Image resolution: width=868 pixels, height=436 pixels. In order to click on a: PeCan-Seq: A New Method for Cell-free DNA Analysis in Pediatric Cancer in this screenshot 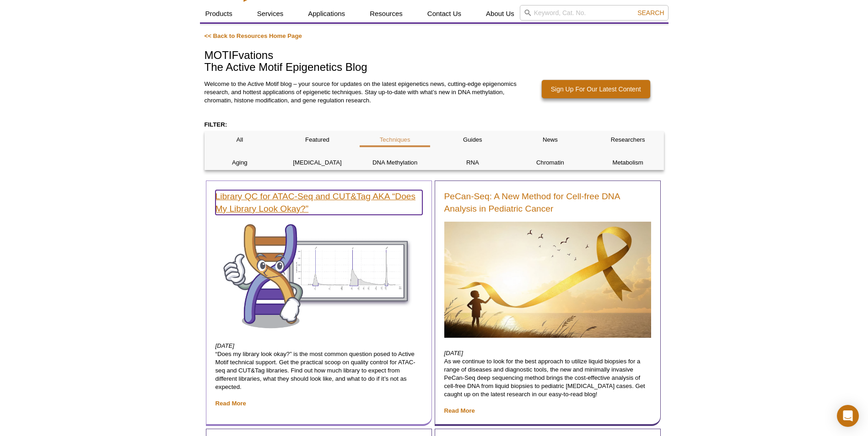, I will do `click(547, 202)`.